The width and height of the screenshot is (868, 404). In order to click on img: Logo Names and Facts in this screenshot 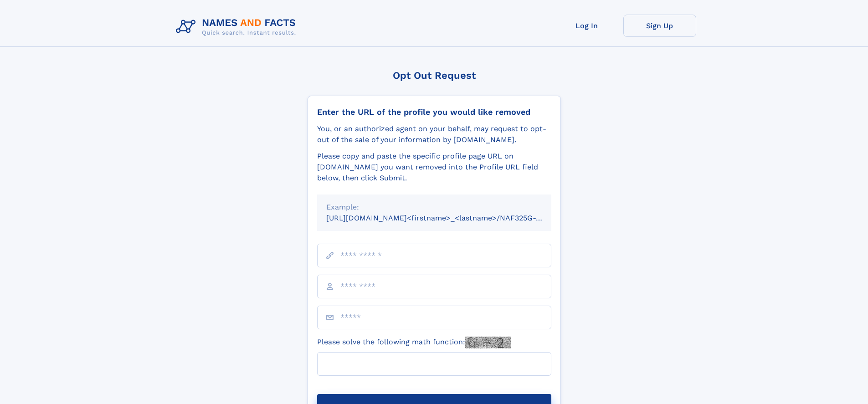, I will do `click(238, 27)`.